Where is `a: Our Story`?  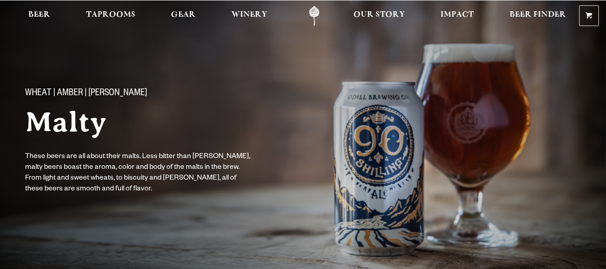 a: Our Story is located at coordinates (379, 16).